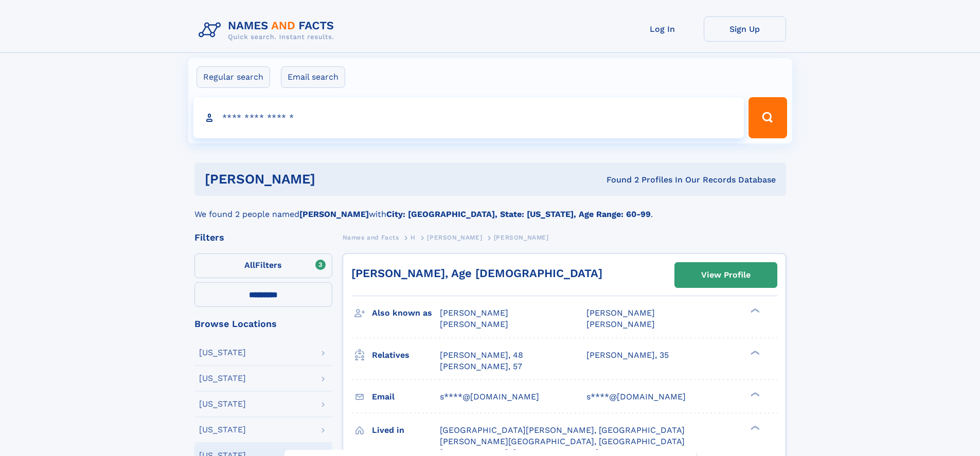 The height and width of the screenshot is (456, 980). Describe the element at coordinates (490, 208) in the screenshot. I see `div: We found 2 people named with .` at that location.